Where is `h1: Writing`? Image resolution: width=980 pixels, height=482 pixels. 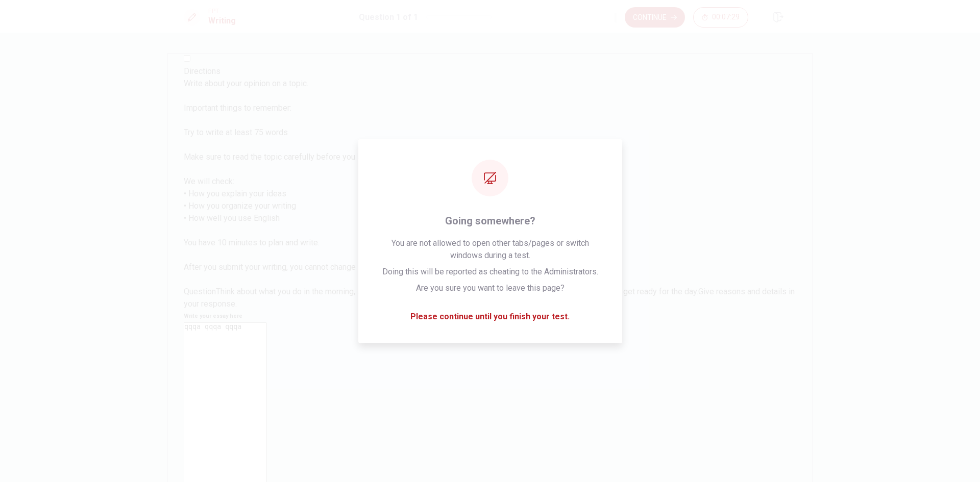 h1: Writing is located at coordinates (222, 21).